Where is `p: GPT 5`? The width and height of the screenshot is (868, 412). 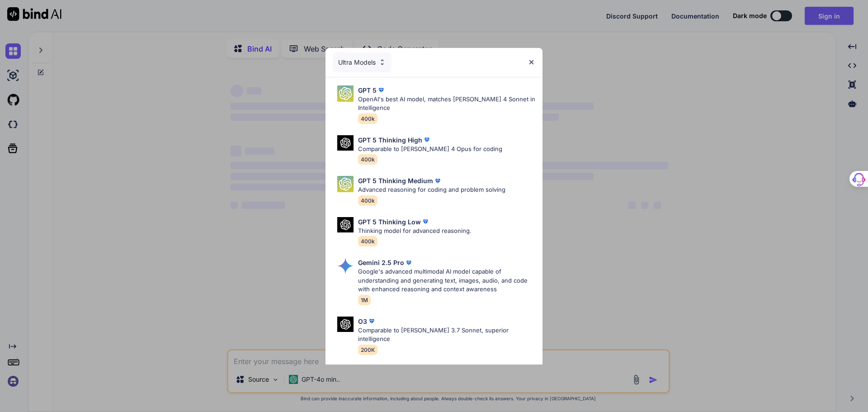
p: GPT 5 is located at coordinates (367, 90).